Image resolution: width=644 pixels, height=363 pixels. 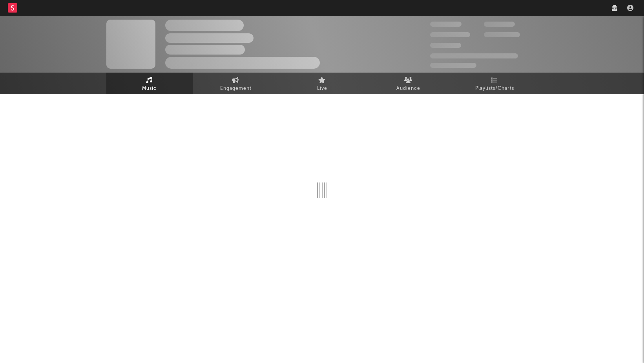 I want to click on span: 50,000,000, so click(x=450, y=34).